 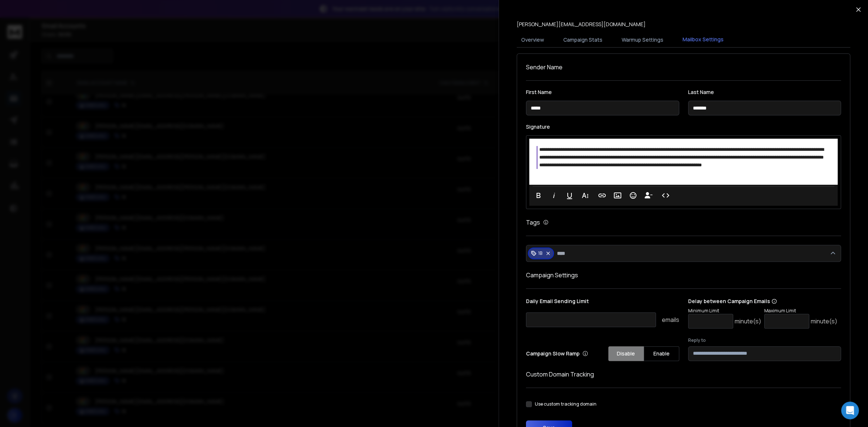 I want to click on label: Use custom tracking domain, so click(x=566, y=405).